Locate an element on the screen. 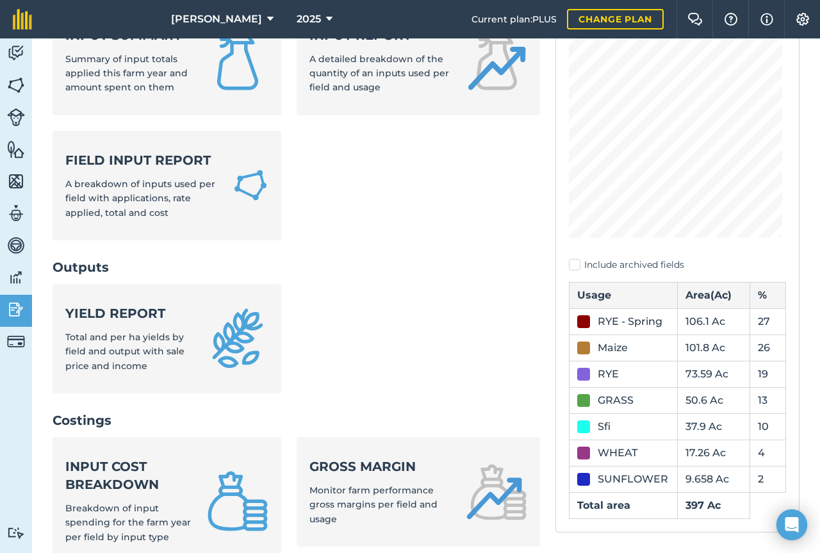 The height and width of the screenshot is (553, 820). img: Yield report is located at coordinates (238, 338).